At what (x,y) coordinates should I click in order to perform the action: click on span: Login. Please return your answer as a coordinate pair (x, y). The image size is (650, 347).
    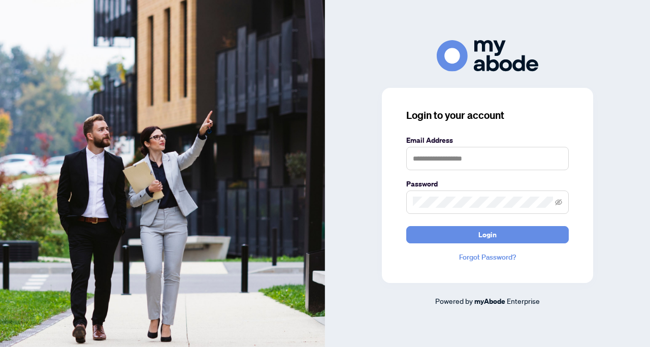
    Looking at the image, I should click on (488, 235).